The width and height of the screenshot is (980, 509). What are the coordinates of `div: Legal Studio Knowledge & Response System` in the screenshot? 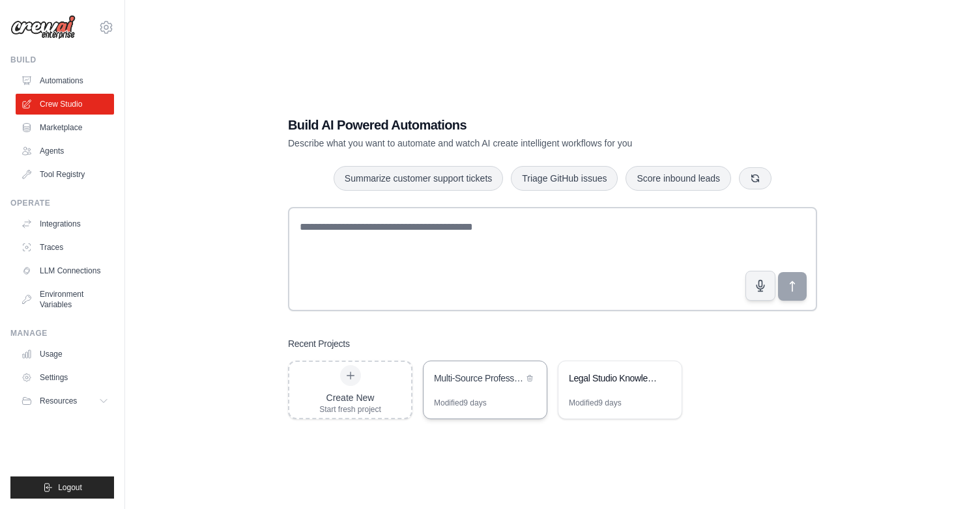 It's located at (613, 378).